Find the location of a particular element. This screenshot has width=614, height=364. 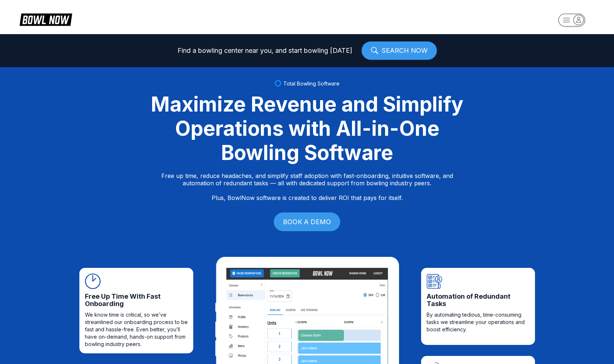

span: By automating tedious, time-consuming tasks we streamline your operations and boost efficiency. is located at coordinates (478, 322).